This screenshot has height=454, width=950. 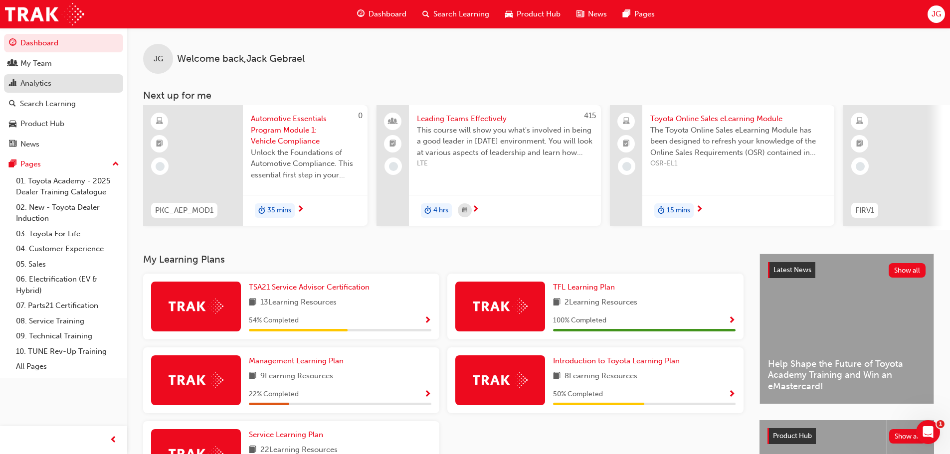 What do you see at coordinates (184, 210) in the screenshot?
I see `span: PKC_AEP_MOD1` at bounding box center [184, 210].